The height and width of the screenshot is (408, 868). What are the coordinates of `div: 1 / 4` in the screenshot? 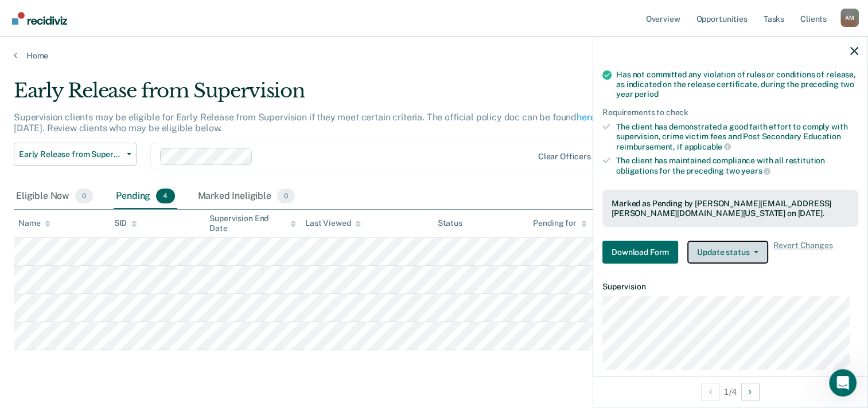 It's located at (730, 392).